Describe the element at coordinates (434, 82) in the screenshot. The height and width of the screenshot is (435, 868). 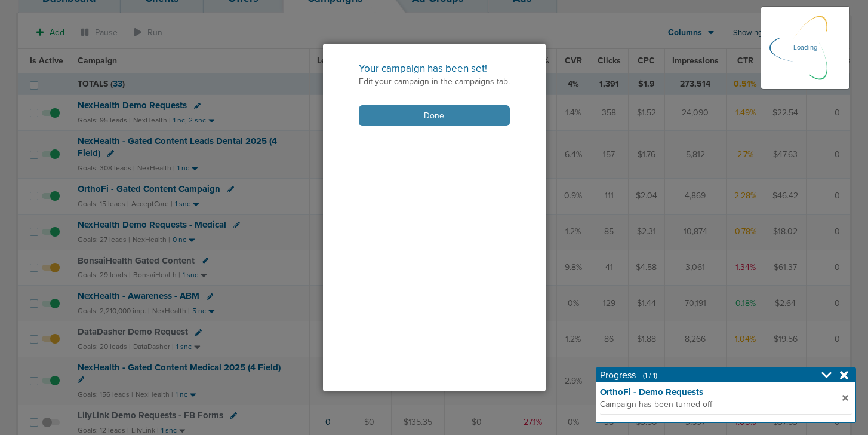
I see `span: Edit your campaign in the campaigns tab.` at that location.